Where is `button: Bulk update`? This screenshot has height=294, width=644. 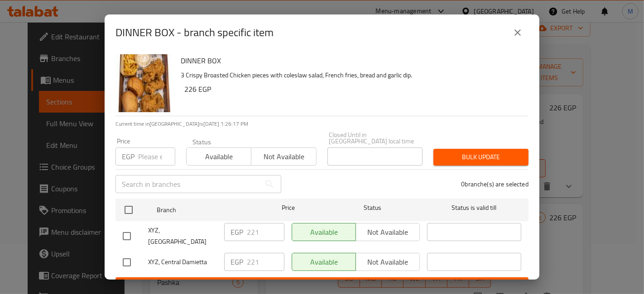
button: Bulk update is located at coordinates (481, 157).